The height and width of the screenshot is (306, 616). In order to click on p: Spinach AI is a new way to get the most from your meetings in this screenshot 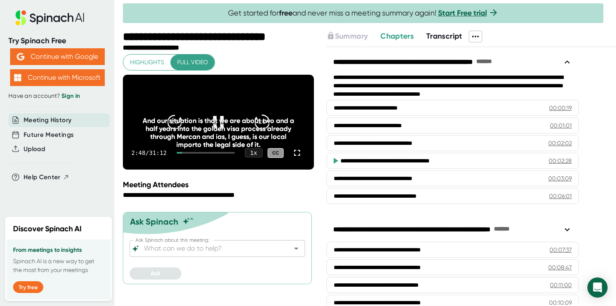, I will do `click(58, 266)`.